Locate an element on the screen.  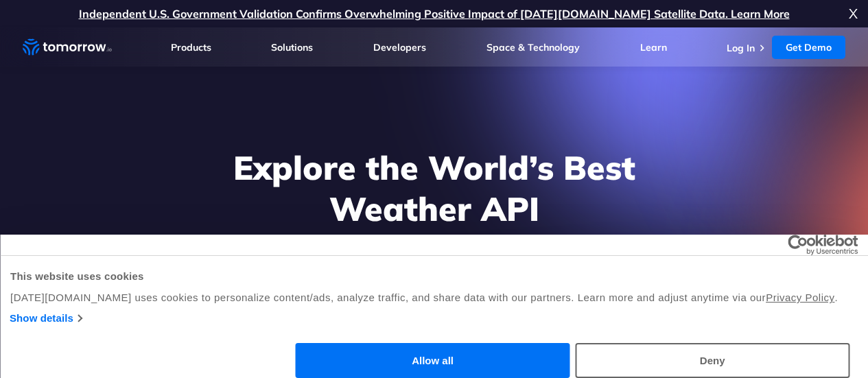
a: Developers is located at coordinates (400, 47).